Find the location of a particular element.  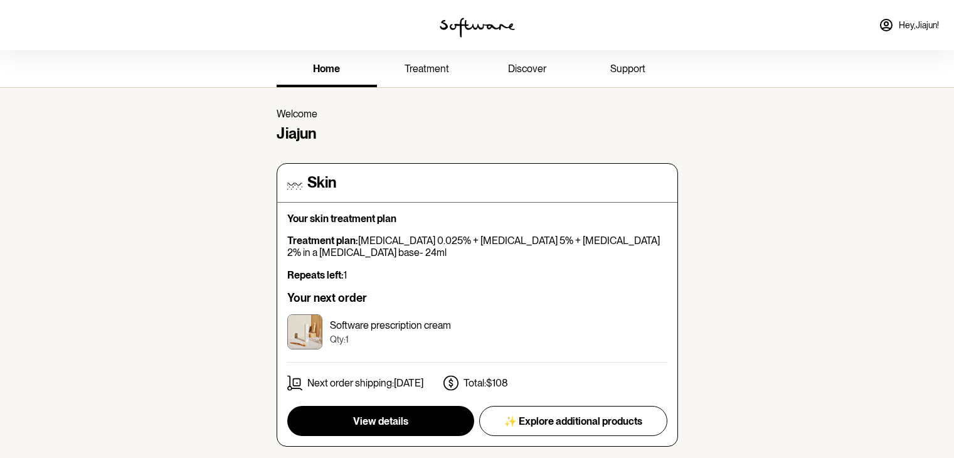

img: ckrj9ld8300003h5xpk2noua0.jpg is located at coordinates (305, 332).